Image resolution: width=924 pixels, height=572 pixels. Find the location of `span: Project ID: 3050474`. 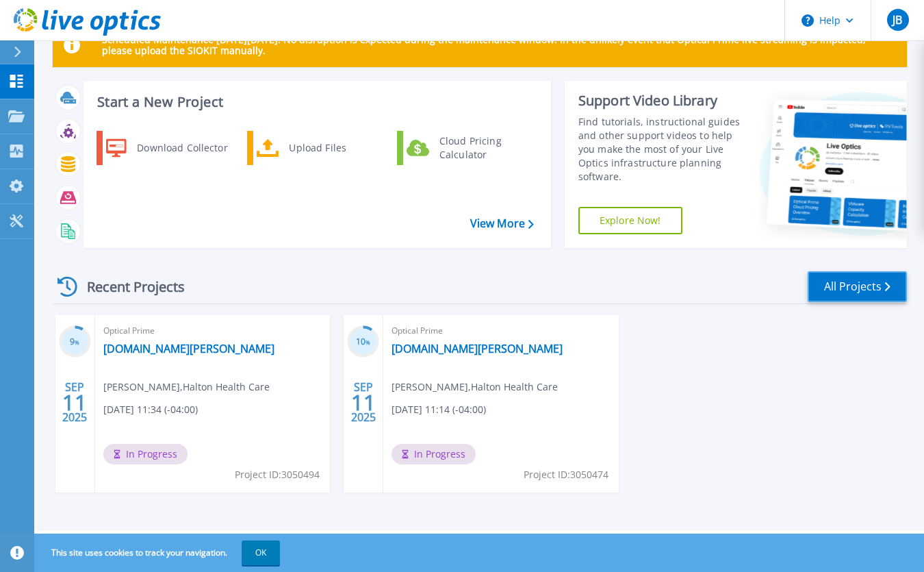

span: Project ID: 3050474 is located at coordinates (566, 474).